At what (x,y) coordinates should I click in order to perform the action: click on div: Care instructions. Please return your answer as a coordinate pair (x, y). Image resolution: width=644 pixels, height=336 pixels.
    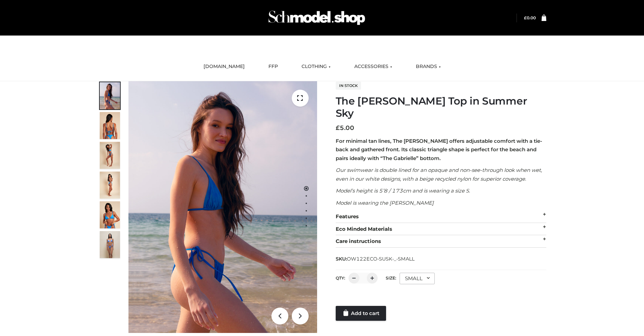
    Looking at the image, I should click on (441, 242).